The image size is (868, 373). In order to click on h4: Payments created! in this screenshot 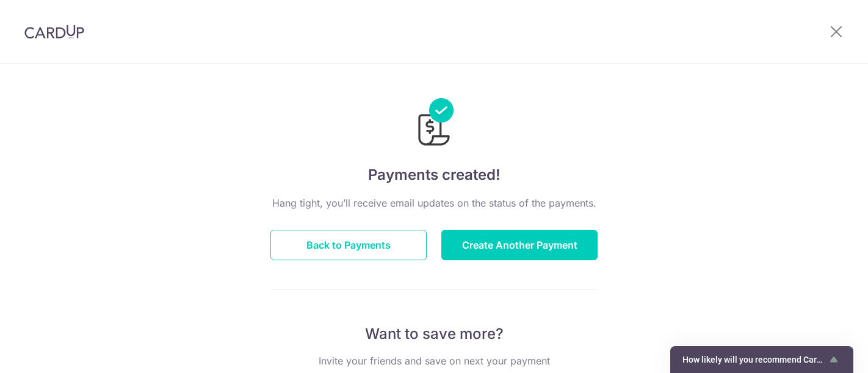, I will do `click(434, 175)`.